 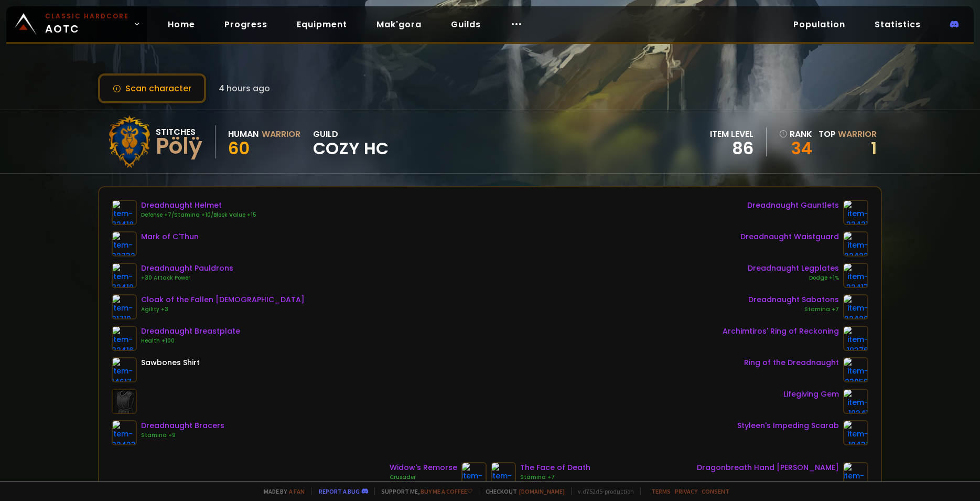 I want to click on img: item-21710, so click(x=124, y=307).